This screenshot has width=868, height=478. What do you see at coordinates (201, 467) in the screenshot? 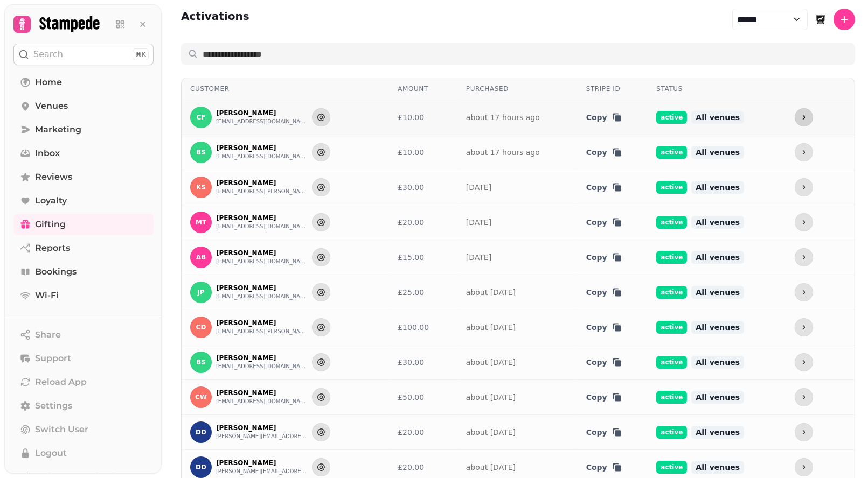
I see `span: DD` at bounding box center [201, 467].